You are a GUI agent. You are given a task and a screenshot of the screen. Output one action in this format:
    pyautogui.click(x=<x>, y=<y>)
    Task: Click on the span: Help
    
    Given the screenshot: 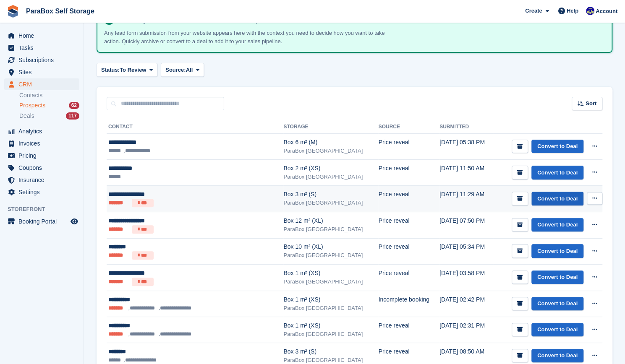 What is the action you would take?
    pyautogui.click(x=572, y=11)
    